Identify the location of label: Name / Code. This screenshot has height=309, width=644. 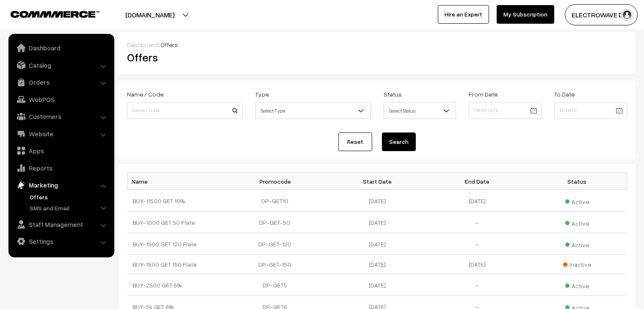
(145, 94).